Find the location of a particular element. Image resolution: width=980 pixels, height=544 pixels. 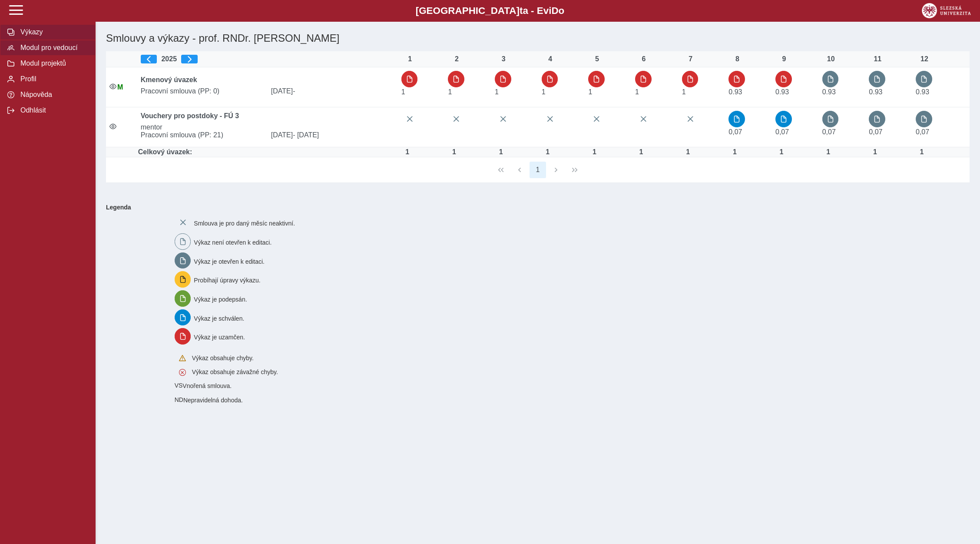

span: o is located at coordinates (562, 11).